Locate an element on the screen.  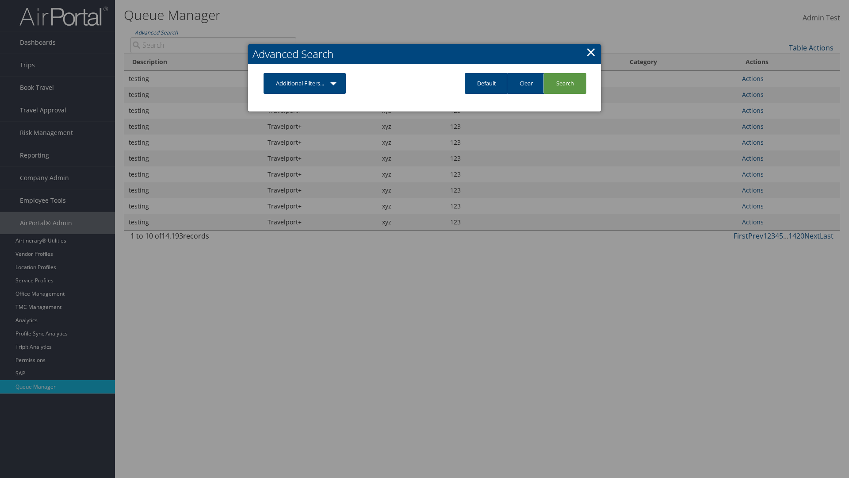
a: Search is located at coordinates (565, 83).